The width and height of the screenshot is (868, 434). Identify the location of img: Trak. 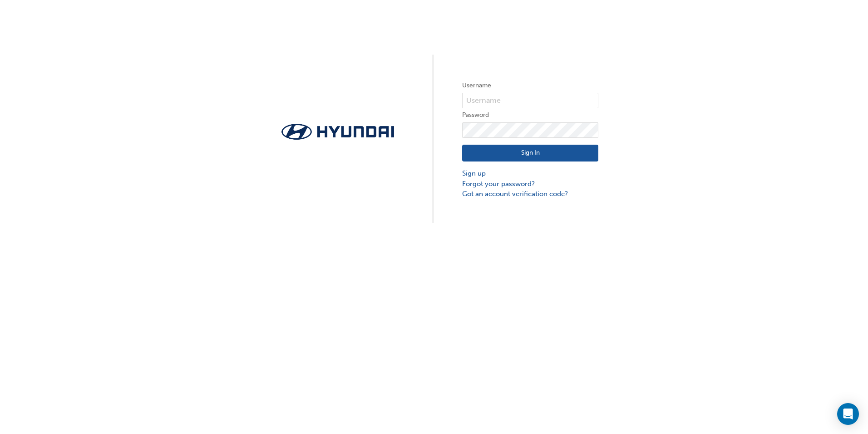
(338, 131).